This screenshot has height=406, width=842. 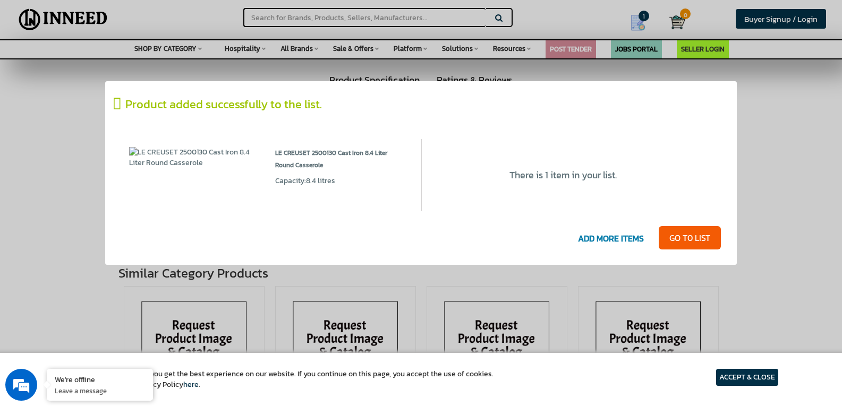 I want to click on img: logo_Zg8I0qSkbAqR2WFHt3p6CTuqpyXMFPubPcD2OT02zFN43Cy9FUNNG3NEPhM_Q1qe_.png, so click(x=31, y=66).